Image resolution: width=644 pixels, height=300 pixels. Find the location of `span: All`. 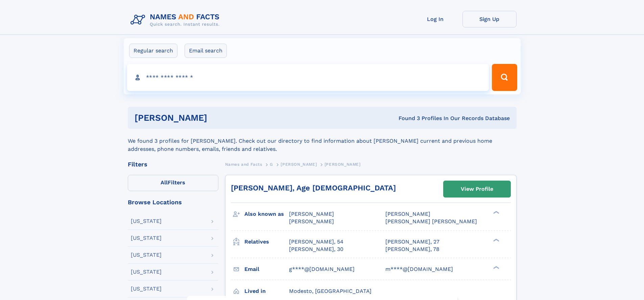

span: All is located at coordinates (164, 182).